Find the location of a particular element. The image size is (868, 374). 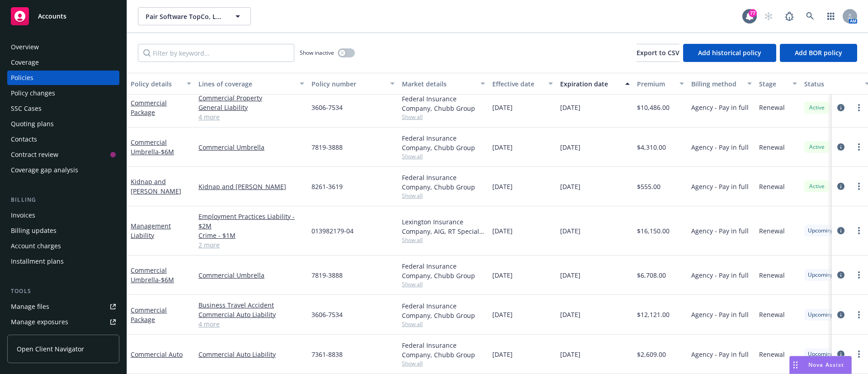

a: Switch app is located at coordinates (831, 16).